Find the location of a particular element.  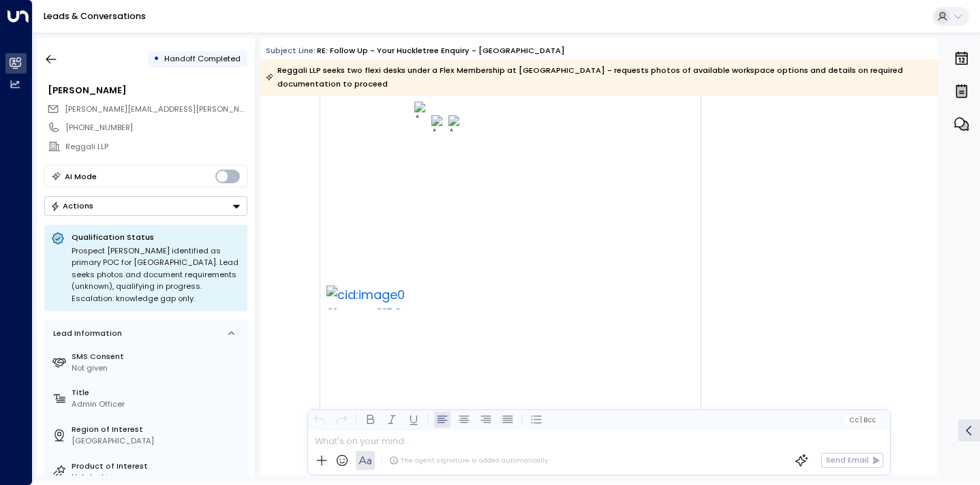

button: Undo is located at coordinates (320, 420).